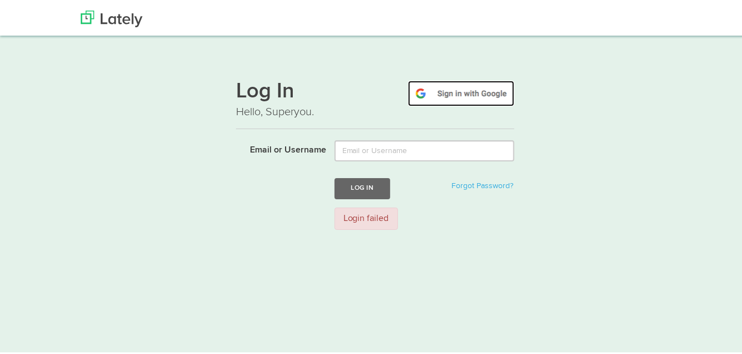 The image size is (742, 354). I want to click on img: Lately, so click(111, 17).